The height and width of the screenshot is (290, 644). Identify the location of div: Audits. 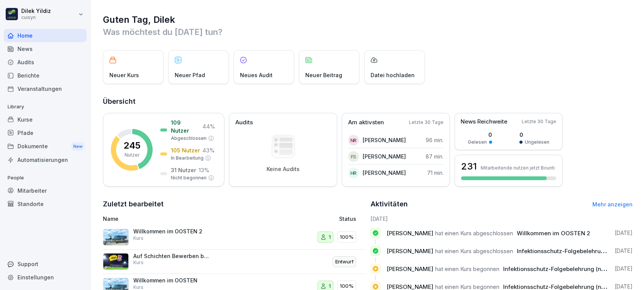
(45, 62).